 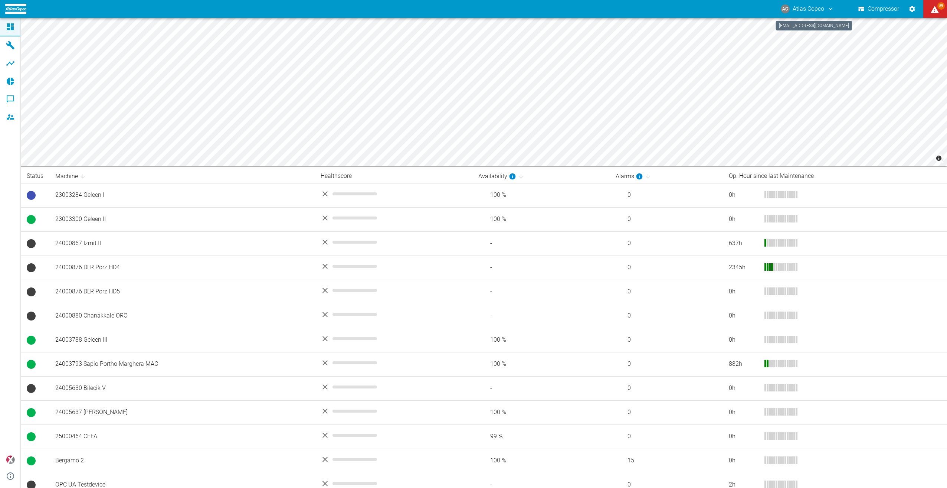 What do you see at coordinates (941, 6) in the screenshot?
I see `span: 59` at bounding box center [941, 6].